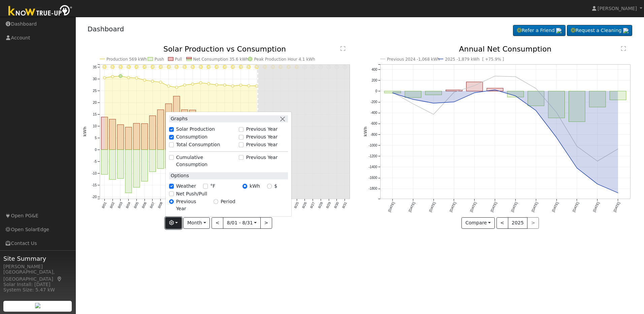 The width and height of the screenshot is (644, 314). I want to click on label: Total Consumption, so click(198, 145).